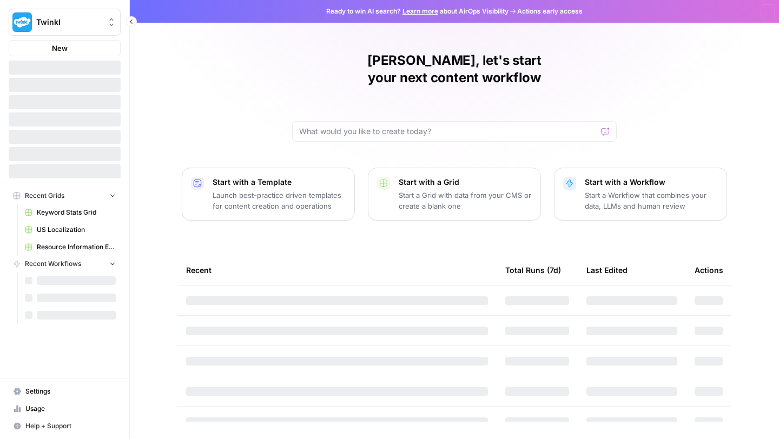 The height and width of the screenshot is (439, 779). I want to click on input: What would you like to create today?, so click(448, 131).